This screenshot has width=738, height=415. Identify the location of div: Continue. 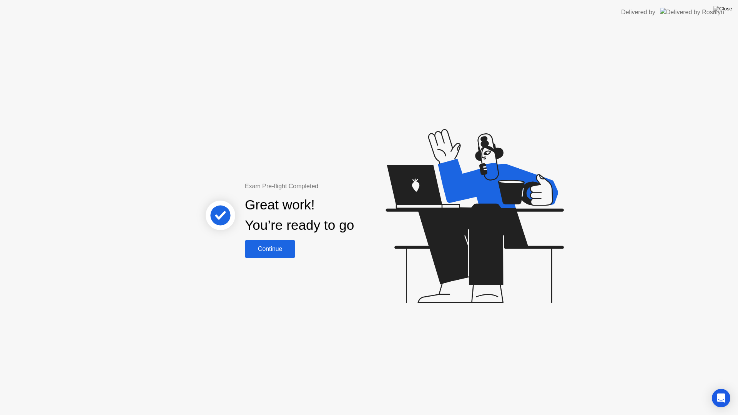
(270, 249).